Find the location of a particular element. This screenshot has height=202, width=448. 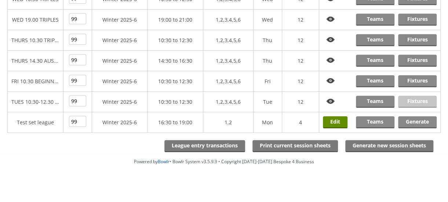

td: Mon is located at coordinates (267, 123).